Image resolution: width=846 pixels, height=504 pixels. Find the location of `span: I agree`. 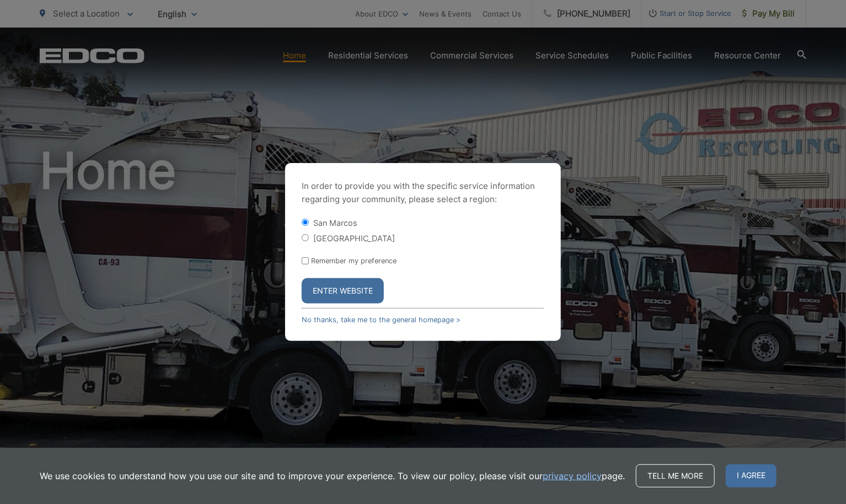

span: I agree is located at coordinates (751, 476).